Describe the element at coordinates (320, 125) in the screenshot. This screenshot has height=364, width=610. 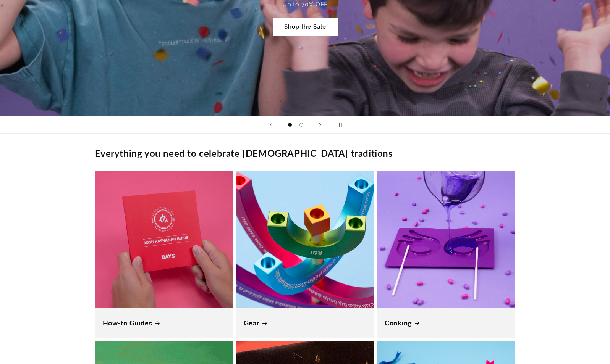
I see `button: Next slide` at that location.